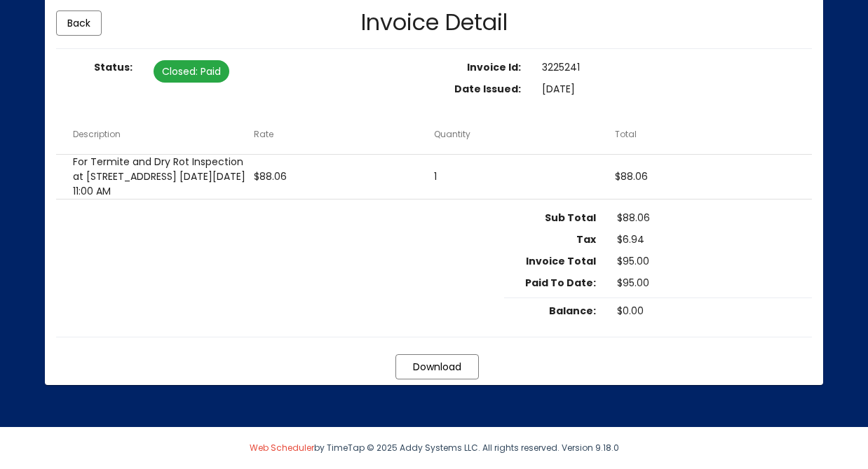 The image size is (868, 469). Describe the element at coordinates (560, 283) in the screenshot. I see `strong: Paid To Date:` at that location.